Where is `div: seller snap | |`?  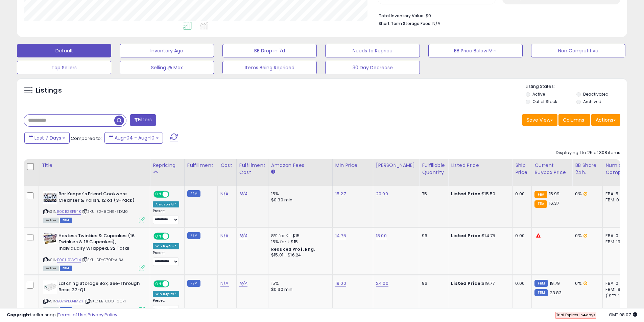
div: seller snap | | is located at coordinates (62, 314).